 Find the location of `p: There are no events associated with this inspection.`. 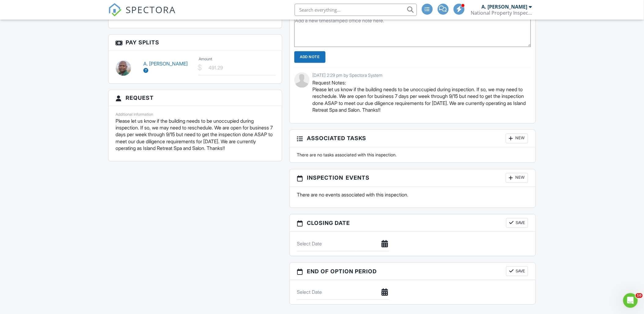

p: There are no events associated with this inspection. is located at coordinates (413, 195).